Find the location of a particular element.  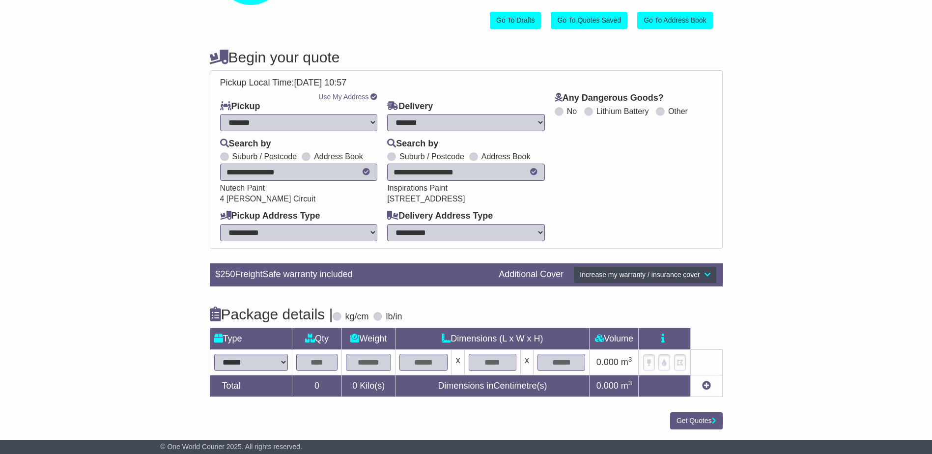

td: Type is located at coordinates (250, 338).